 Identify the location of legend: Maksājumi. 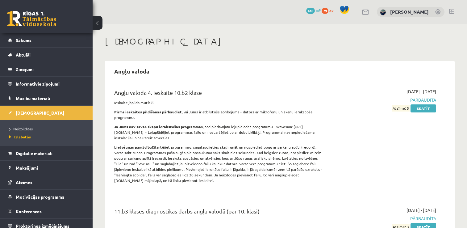
(50, 168).